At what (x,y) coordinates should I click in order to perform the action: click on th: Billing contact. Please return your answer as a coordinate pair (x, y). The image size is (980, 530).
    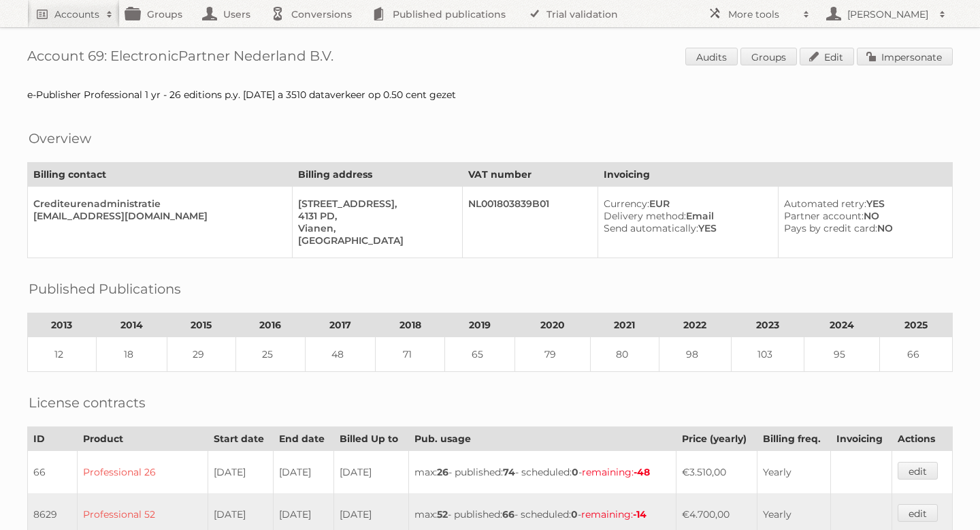
    Looking at the image, I should click on (160, 175).